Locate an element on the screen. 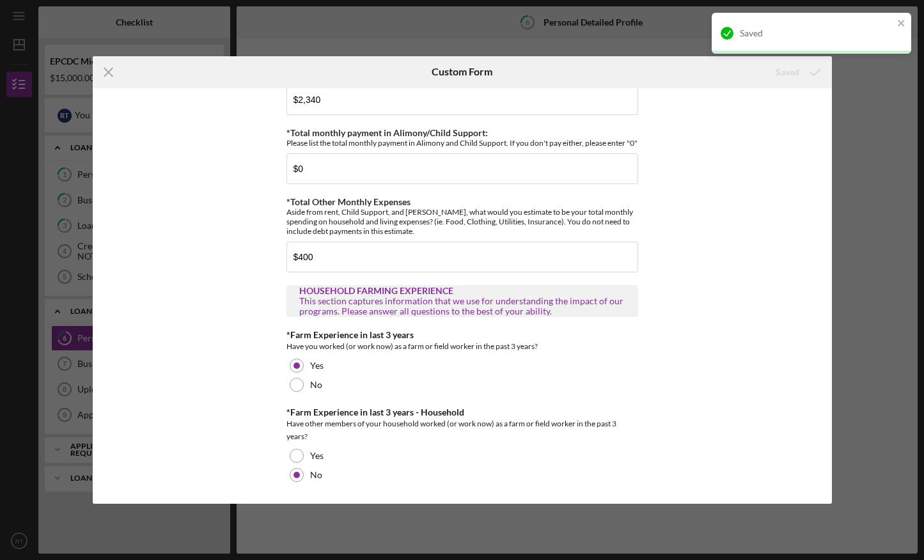 This screenshot has width=924, height=560. div: Have you worked (or work now) as a farm or field worker in the past 3 years? is located at coordinates (463, 347).